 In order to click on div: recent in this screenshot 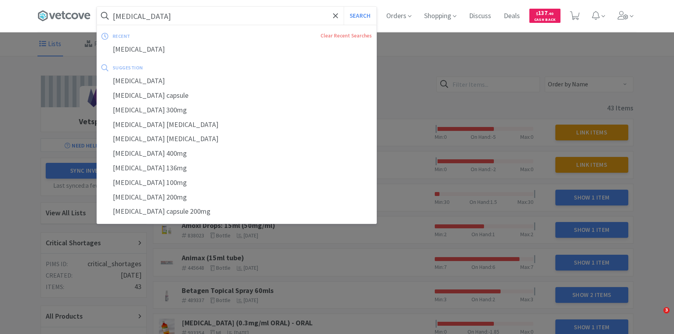, I will do `click(169, 36)`.